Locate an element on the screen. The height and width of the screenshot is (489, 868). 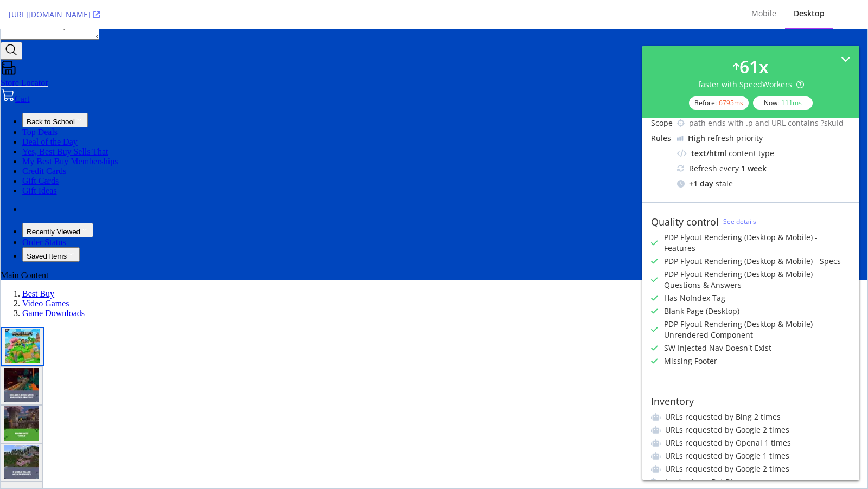
li: URLs requested by Bing 2 times is located at coordinates (751, 417).